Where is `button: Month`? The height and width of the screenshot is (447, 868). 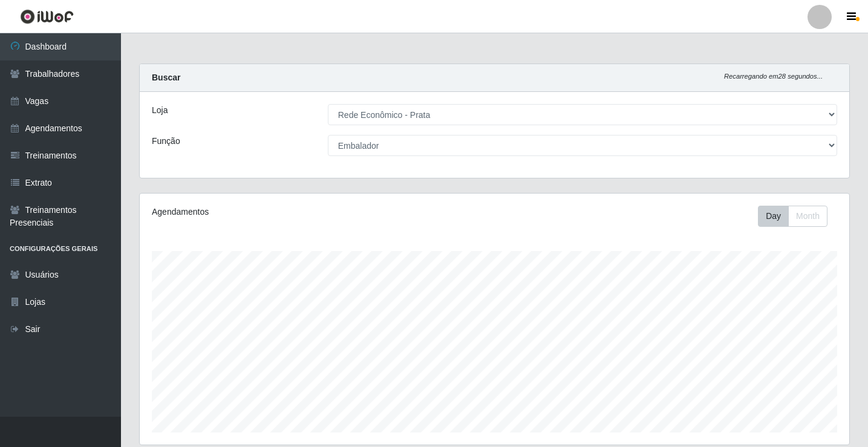 button: Month is located at coordinates (808, 216).